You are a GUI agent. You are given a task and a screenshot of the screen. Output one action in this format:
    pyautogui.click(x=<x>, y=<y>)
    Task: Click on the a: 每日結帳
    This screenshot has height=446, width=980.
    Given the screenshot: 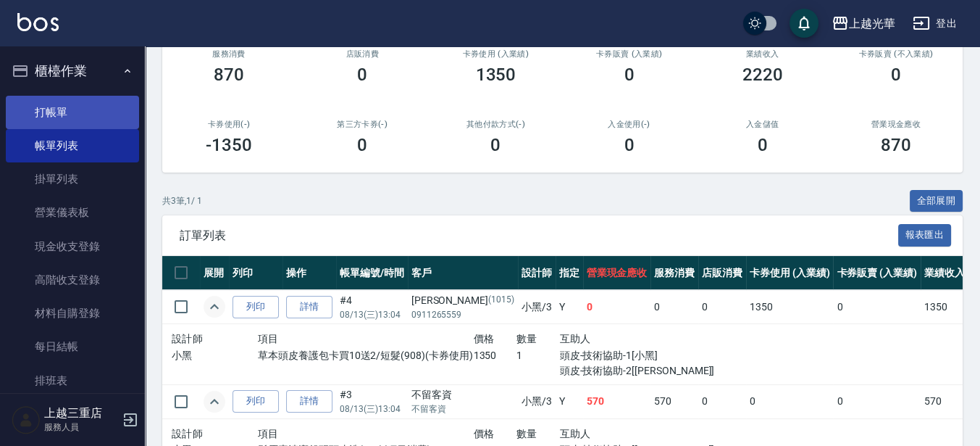 What is the action you would take?
    pyautogui.click(x=72, y=346)
    